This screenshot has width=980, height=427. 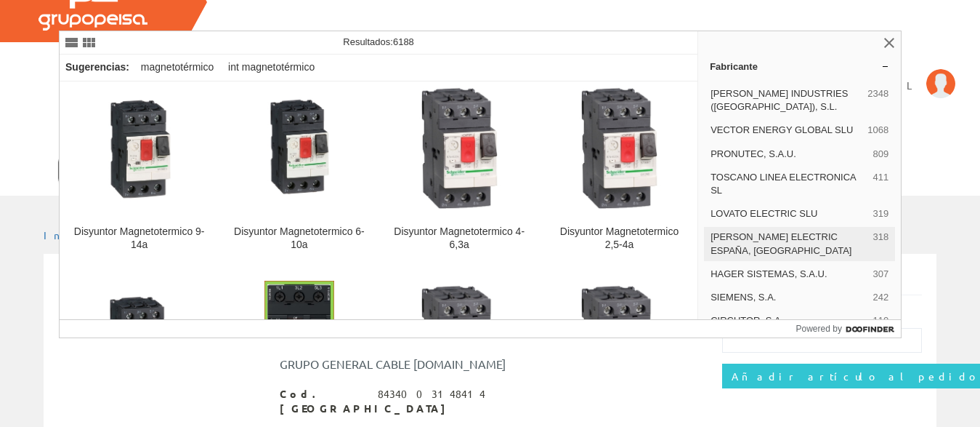 What do you see at coordinates (788, 298) in the screenshot?
I see `span: SIEMENS, S.A.` at bounding box center [788, 298].